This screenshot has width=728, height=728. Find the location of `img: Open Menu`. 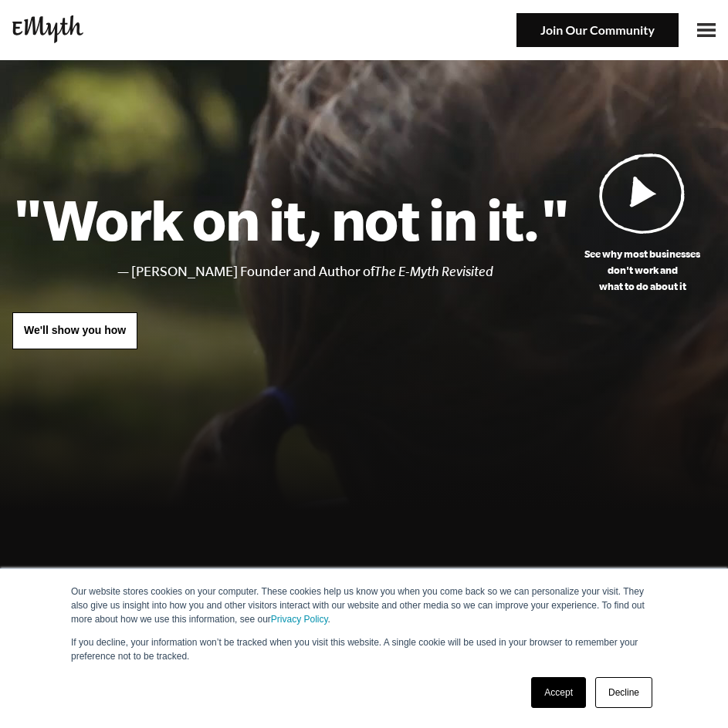

img: Open Menu is located at coordinates (706, 30).